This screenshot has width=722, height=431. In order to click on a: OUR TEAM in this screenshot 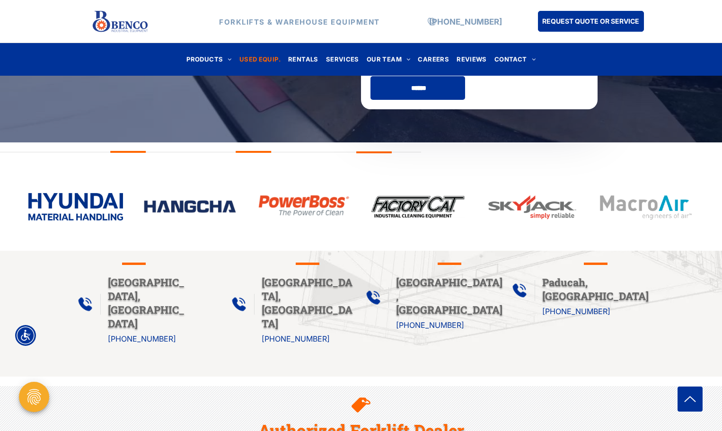, I will do `click(388, 59)`.